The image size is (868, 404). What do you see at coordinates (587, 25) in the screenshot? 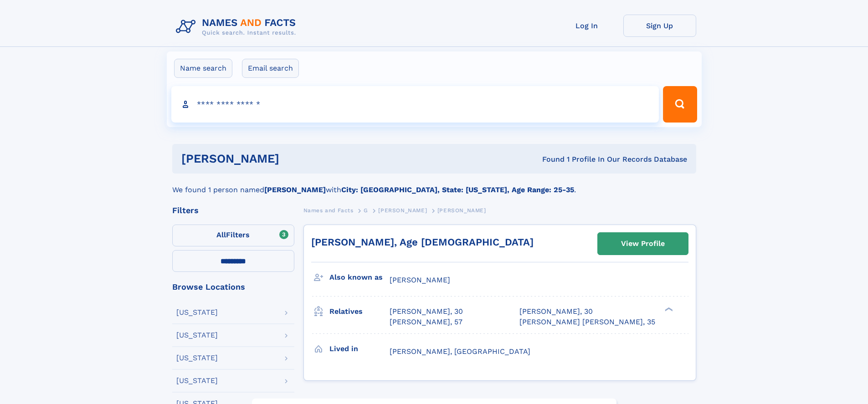
I see `a: Log In` at bounding box center [587, 25].